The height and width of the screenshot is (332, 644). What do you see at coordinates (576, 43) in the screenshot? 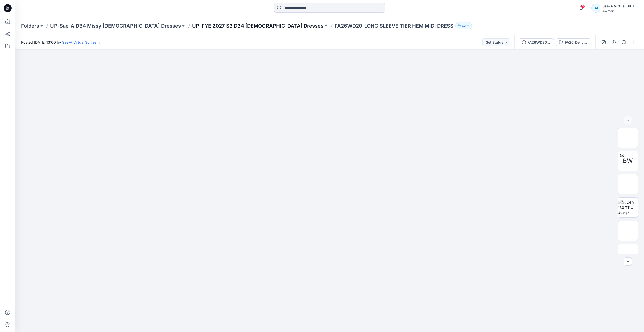
I see `div: FA26_DelicatePaisley_cc1` at bounding box center [576, 43].